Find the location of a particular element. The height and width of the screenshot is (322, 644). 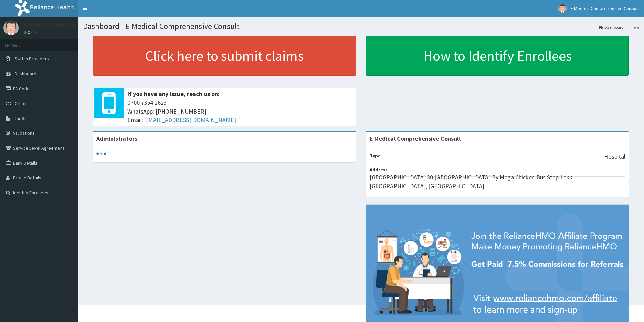

span: E Medical Comprehensive Consult is located at coordinates (605, 9).